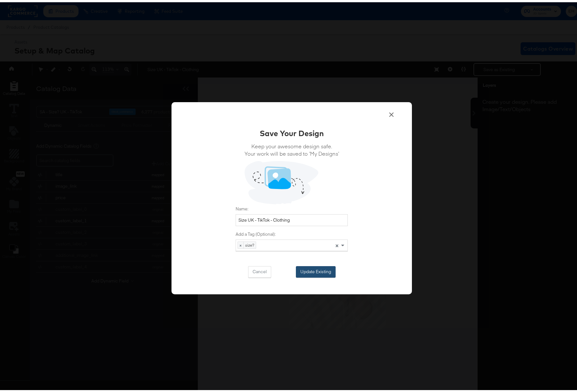  What do you see at coordinates (292, 131) in the screenshot?
I see `div: Save Your Design` at bounding box center [292, 131].